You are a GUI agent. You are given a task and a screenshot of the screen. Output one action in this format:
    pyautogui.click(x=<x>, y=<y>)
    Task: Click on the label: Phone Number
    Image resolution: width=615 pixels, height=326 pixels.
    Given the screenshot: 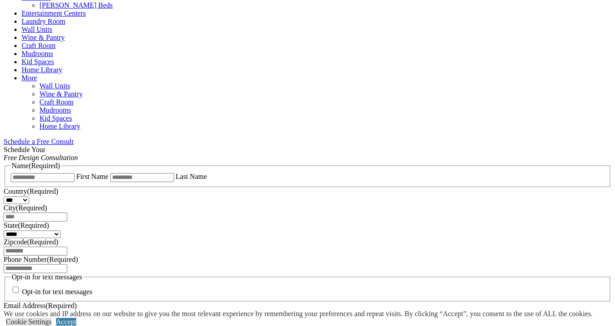 What is the action you would take?
    pyautogui.click(x=41, y=259)
    